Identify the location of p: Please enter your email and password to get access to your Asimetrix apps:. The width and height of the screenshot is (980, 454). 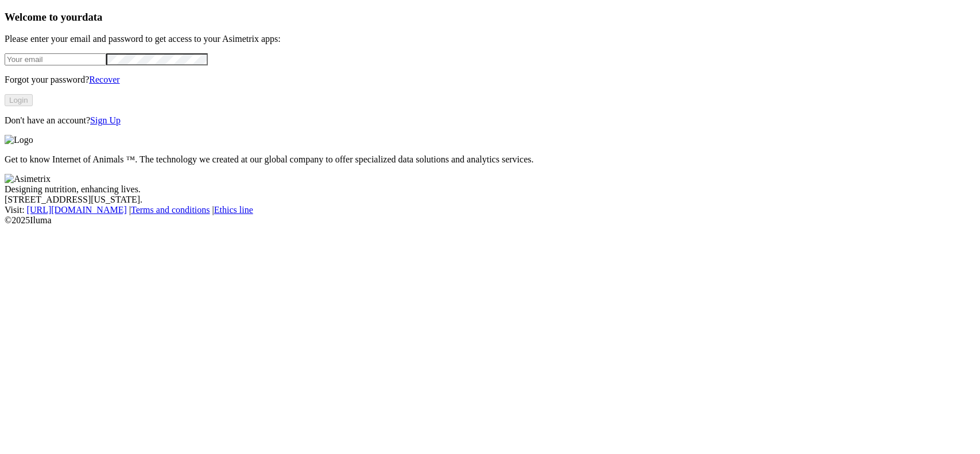
(490, 39).